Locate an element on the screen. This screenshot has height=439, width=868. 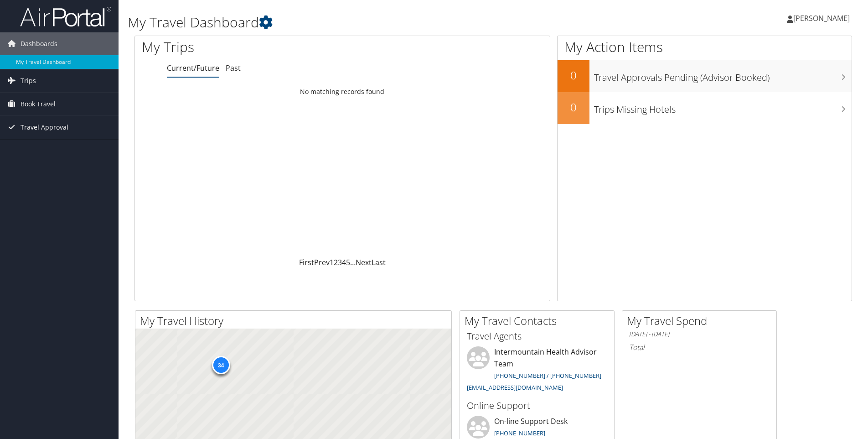
h1: My Trips is located at coordinates (255, 47).